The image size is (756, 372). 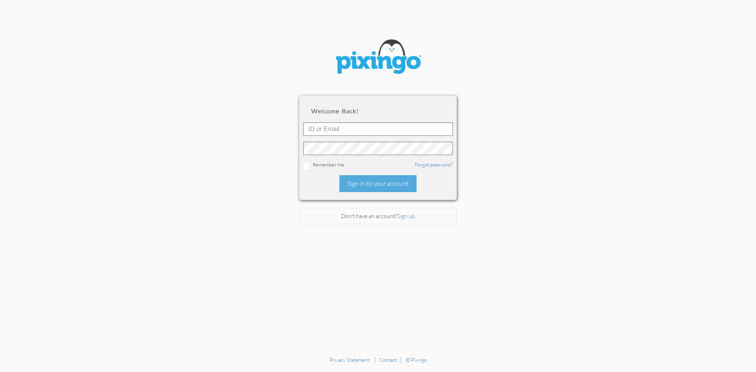 What do you see at coordinates (378, 129) in the screenshot?
I see `input: ID or Email` at bounding box center [378, 129].